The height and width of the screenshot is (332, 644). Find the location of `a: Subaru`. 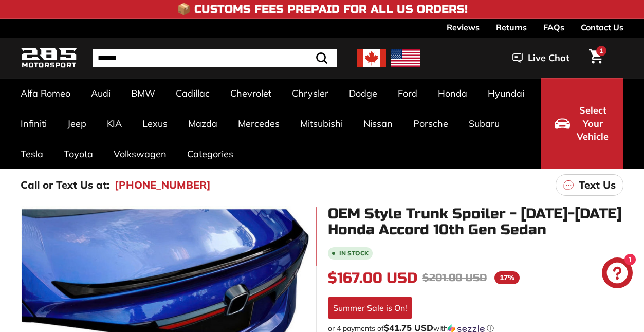

a: Subaru is located at coordinates (484, 123).